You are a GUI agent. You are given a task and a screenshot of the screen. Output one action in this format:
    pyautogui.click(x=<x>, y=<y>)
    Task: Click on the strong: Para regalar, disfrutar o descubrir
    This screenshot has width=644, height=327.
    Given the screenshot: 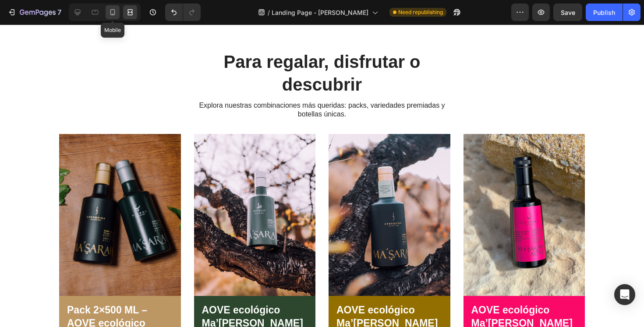 What is the action you would take?
    pyautogui.click(x=322, y=49)
    